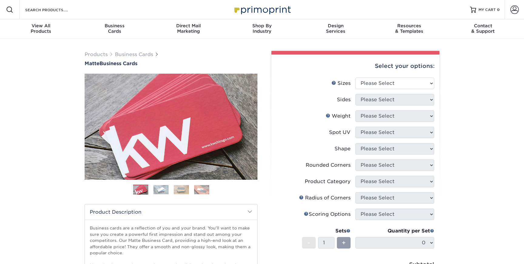  I want to click on span: Contact, so click(483, 26).